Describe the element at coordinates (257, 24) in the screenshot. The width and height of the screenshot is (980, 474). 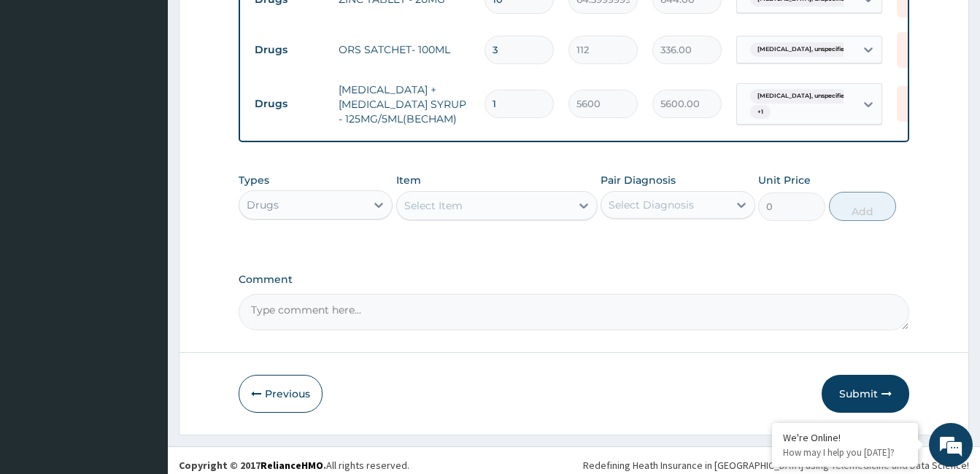
I see `div: Minimize live chat window` at that location.